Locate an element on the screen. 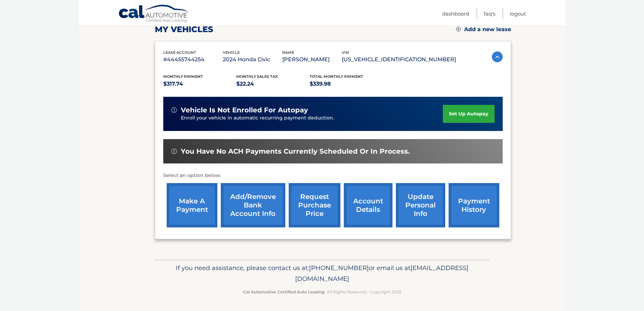  span: Monthly Payment is located at coordinates (183, 76).